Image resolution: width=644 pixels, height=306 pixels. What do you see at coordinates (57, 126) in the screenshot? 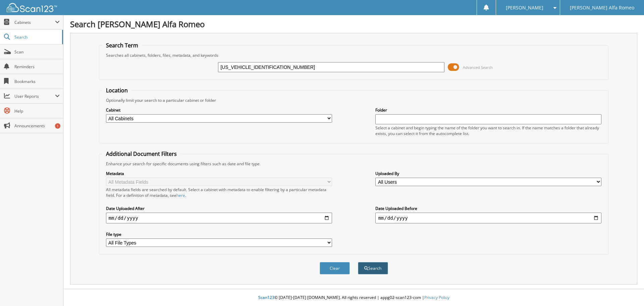
I see `div: 1` at bounding box center [57, 126].